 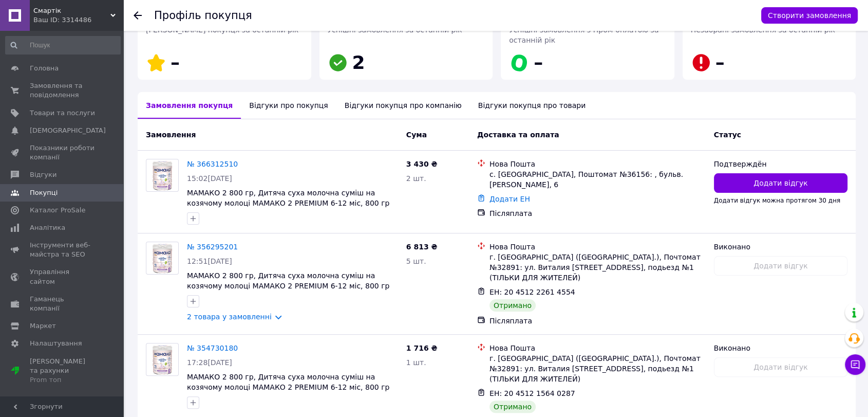 I want to click on span: 3 430 ₴, so click(x=422, y=164).